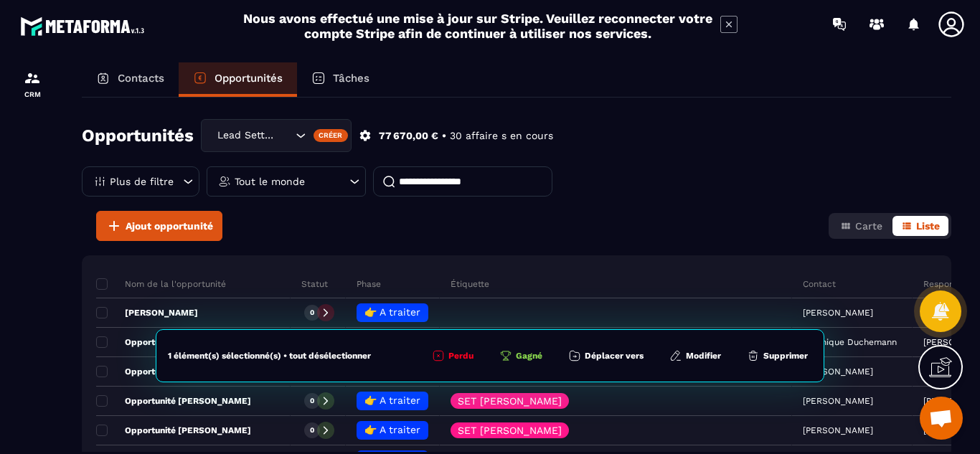 The height and width of the screenshot is (454, 980). I want to click on div: Ouvrir le chat, so click(942, 418).